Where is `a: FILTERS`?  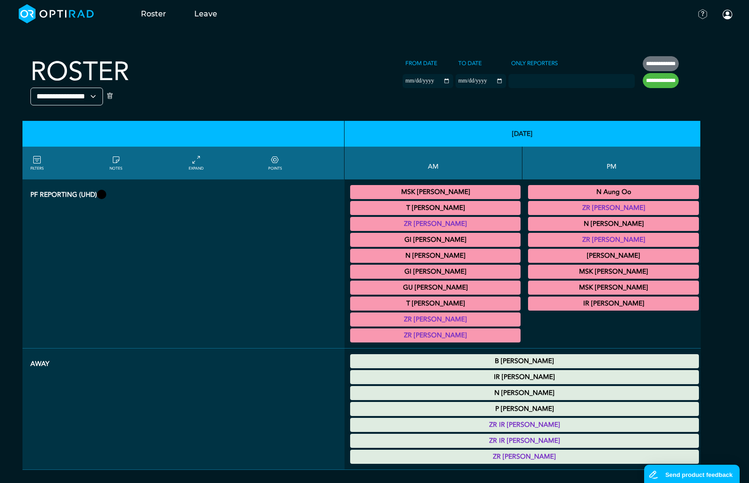 a: FILTERS is located at coordinates (37, 163).